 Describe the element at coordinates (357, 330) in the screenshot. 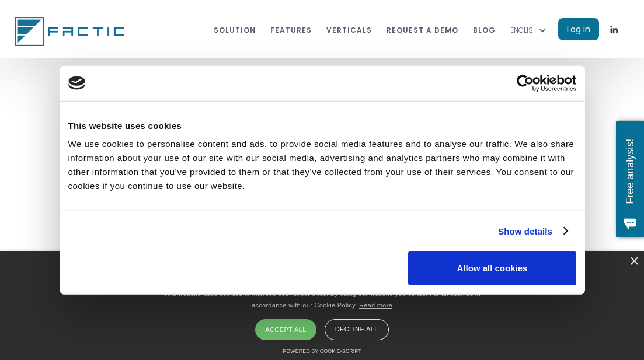

I see `div: Decline all` at that location.